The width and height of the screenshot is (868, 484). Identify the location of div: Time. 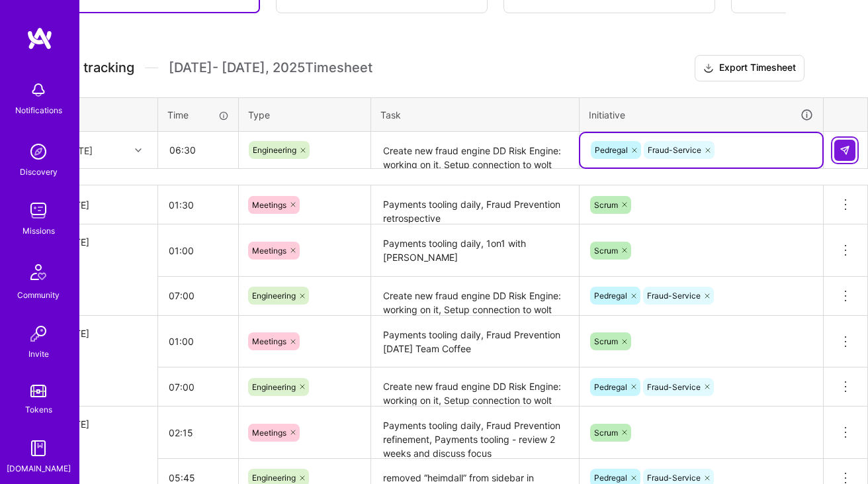
(198, 114).